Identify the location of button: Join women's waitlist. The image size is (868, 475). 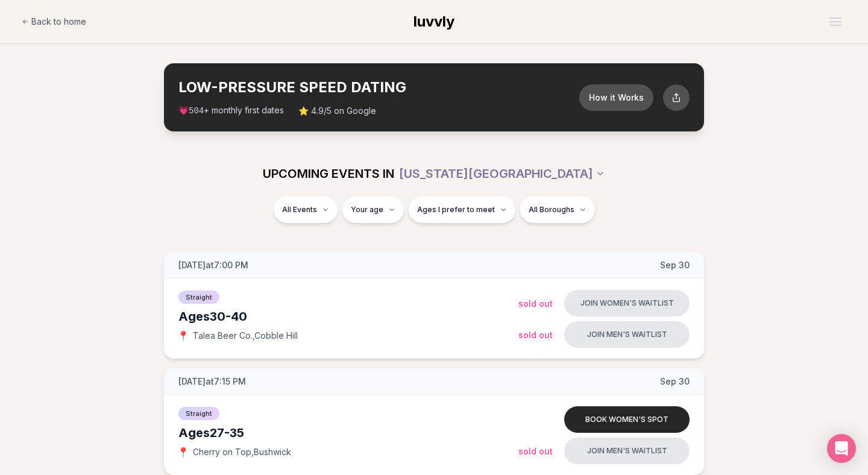
(626, 303).